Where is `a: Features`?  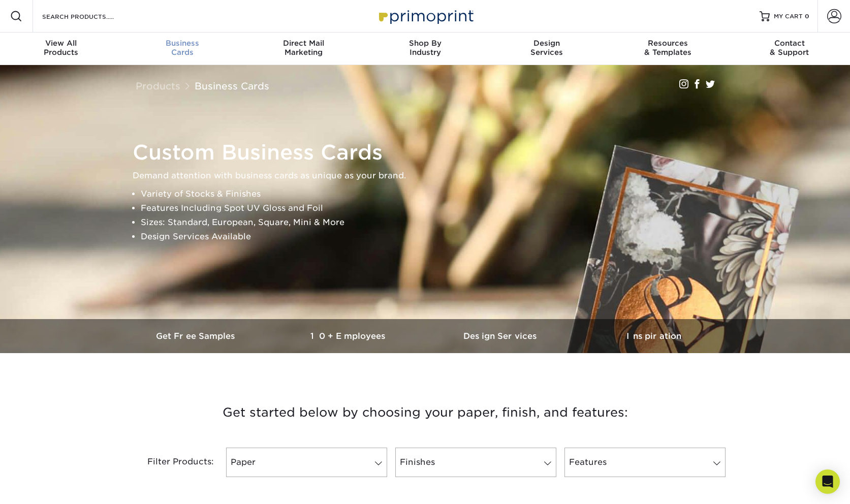
a: Features is located at coordinates (645, 462).